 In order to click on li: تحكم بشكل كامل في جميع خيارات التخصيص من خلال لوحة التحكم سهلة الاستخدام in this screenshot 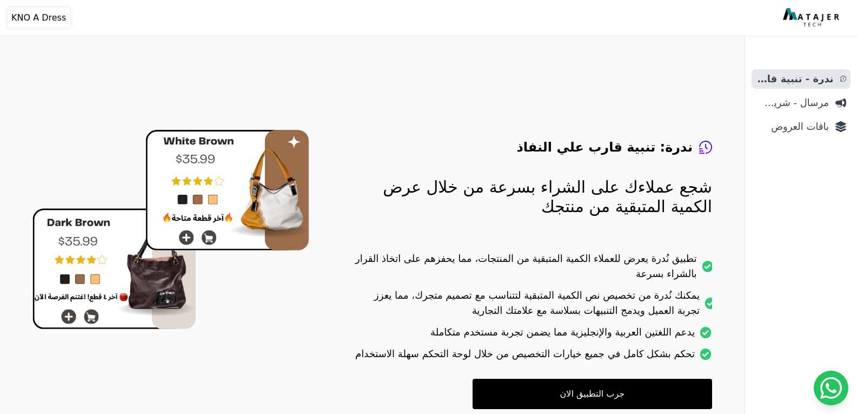, I will do `click(532, 357)`.